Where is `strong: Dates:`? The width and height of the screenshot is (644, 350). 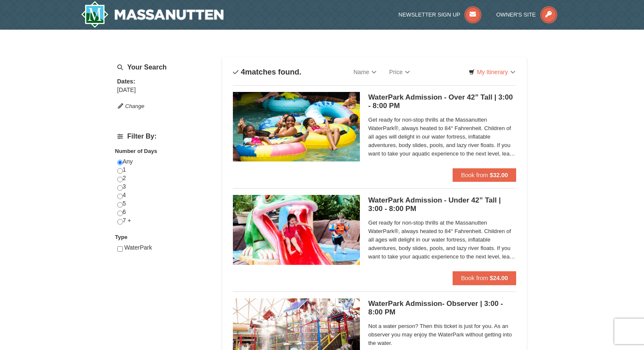 strong: Dates: is located at coordinates (126, 81).